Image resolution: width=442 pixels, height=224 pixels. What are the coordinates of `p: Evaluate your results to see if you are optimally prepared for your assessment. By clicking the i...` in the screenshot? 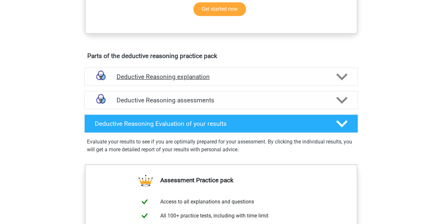 It's located at (221, 146).